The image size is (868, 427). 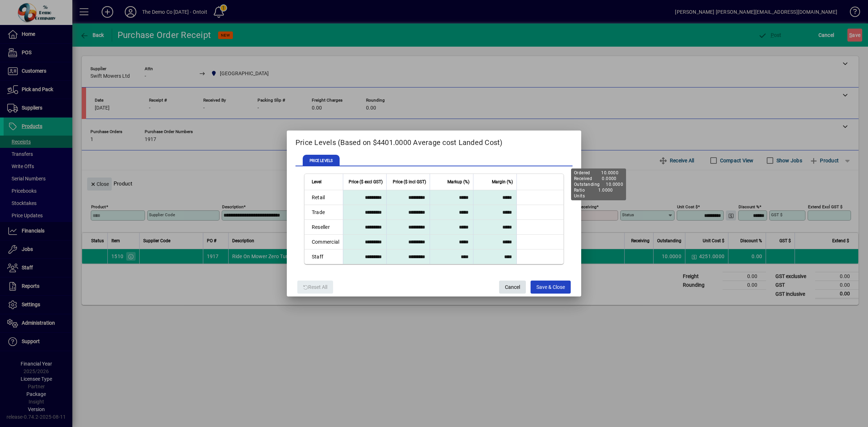 I want to click on span: PRICE LEVELS, so click(x=321, y=161).